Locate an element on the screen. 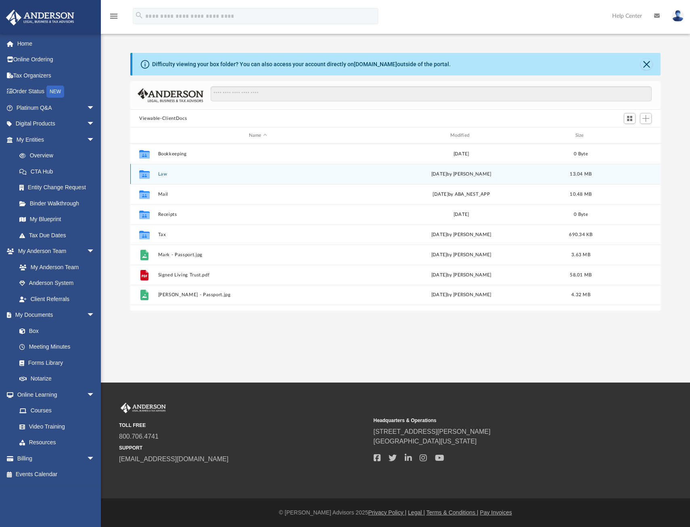  button: Bookkeeping is located at coordinates (258, 154).